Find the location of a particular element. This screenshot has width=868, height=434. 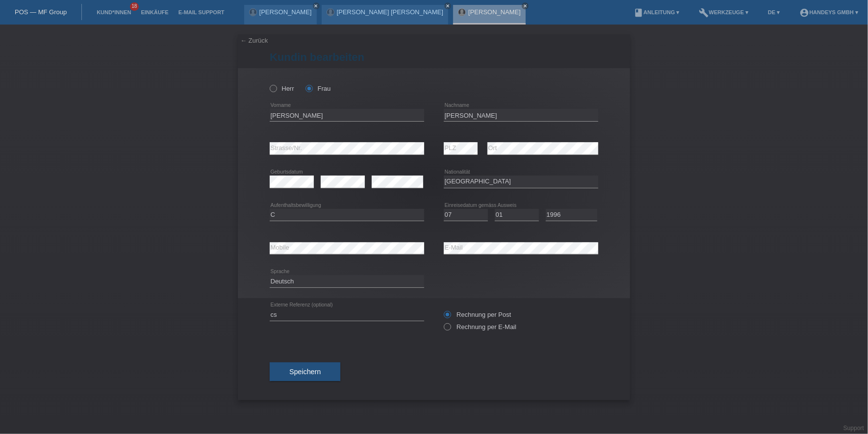

label: Herr is located at coordinates (282, 88).